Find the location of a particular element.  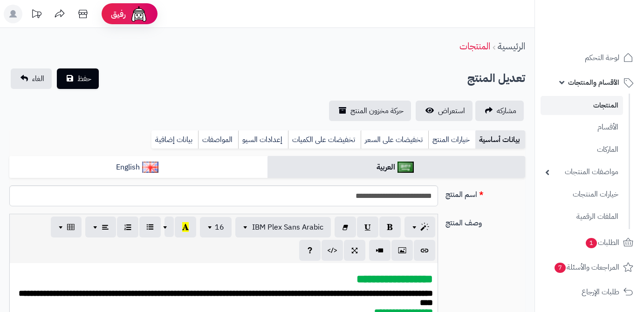

a: الملفات الرقمية is located at coordinates (582, 217).